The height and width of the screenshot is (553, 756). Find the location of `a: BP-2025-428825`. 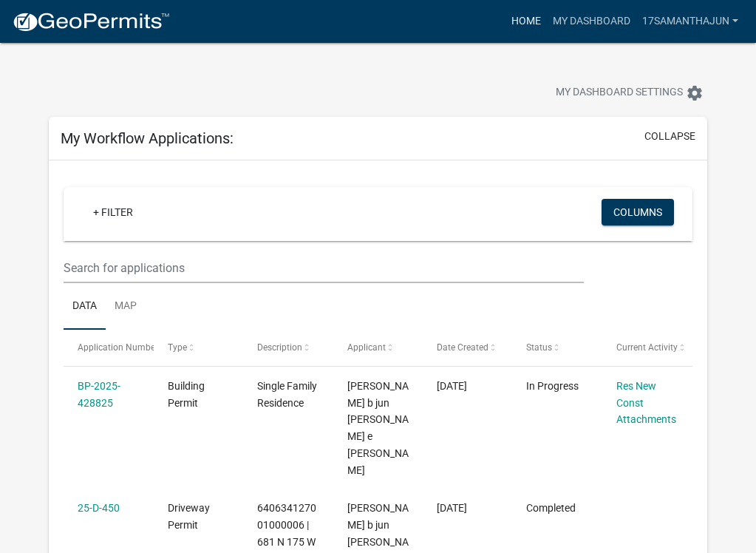

a: BP-2025-428825 is located at coordinates (99, 394).